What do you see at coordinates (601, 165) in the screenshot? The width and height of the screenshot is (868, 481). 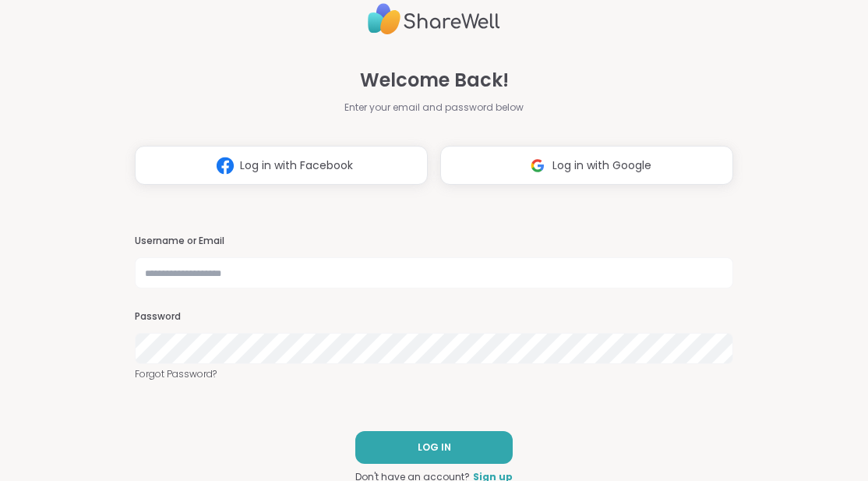 I see `span: Log in with Google` at bounding box center [601, 165].